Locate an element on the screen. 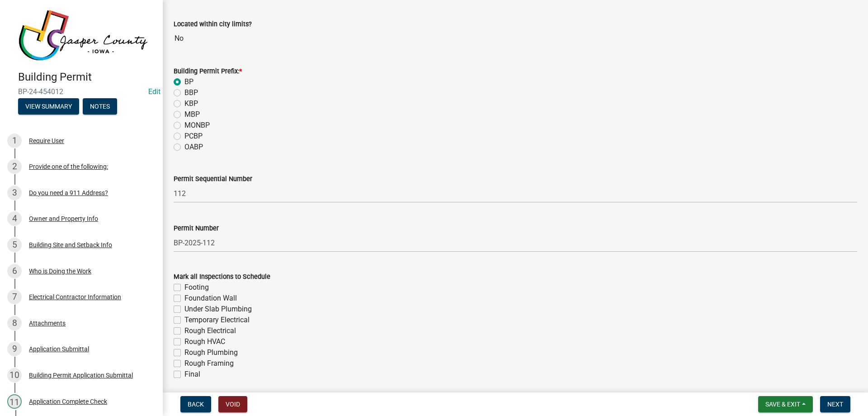 This screenshot has height=416, width=868. div: 11 is located at coordinates (15, 401).